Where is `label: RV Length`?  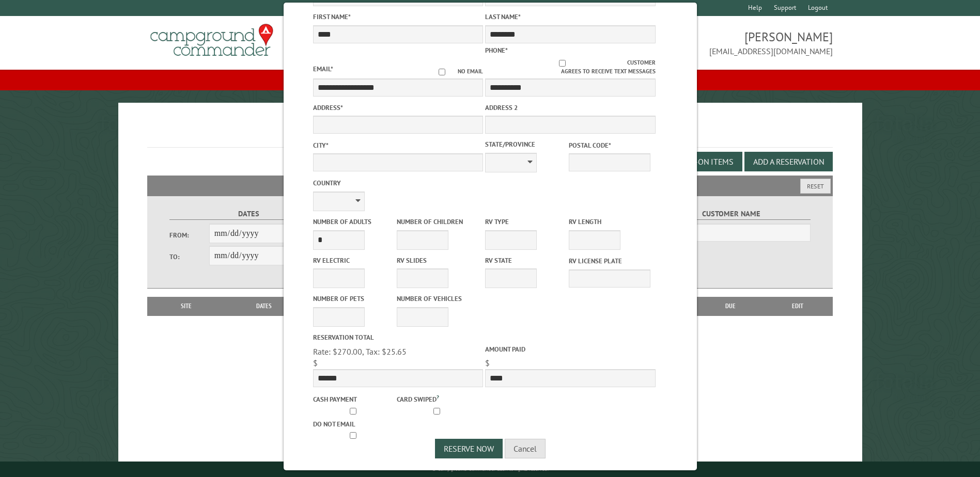 label: RV Length is located at coordinates (610, 222).